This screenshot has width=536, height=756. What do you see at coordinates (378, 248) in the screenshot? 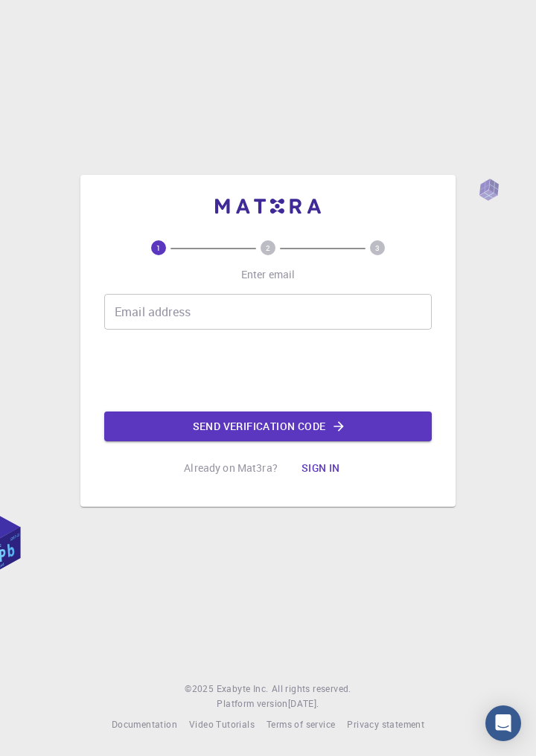
I see `text: 3` at bounding box center [378, 248].